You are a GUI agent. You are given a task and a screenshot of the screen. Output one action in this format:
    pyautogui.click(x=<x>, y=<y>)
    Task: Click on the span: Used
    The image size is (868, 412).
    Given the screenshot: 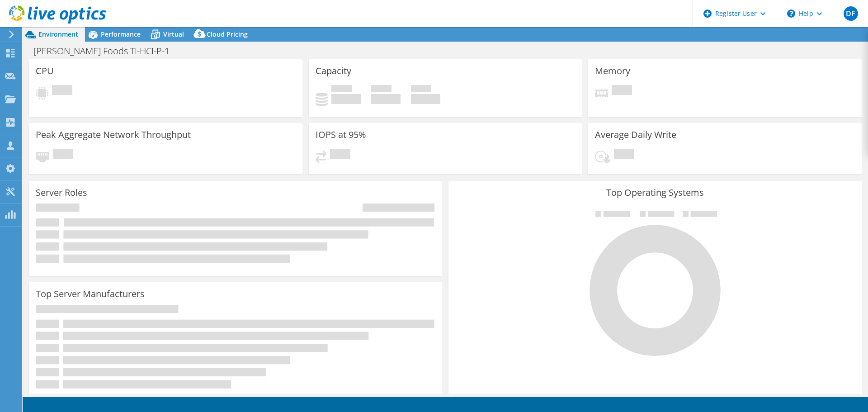 What is the action you would take?
    pyautogui.click(x=341, y=89)
    